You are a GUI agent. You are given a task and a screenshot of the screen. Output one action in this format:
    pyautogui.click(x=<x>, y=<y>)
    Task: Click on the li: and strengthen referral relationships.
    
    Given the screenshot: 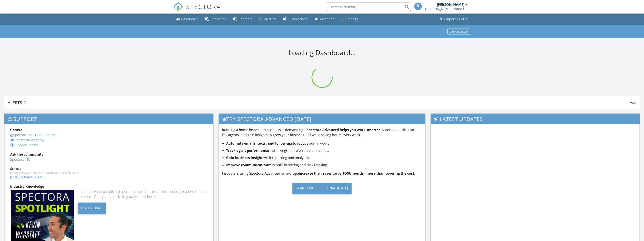 What is the action you would take?
    pyautogui.click(x=324, y=151)
    